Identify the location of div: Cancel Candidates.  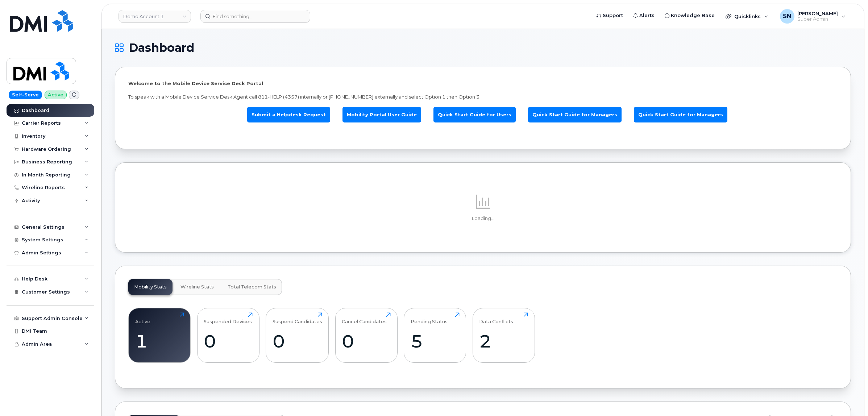
(364, 319).